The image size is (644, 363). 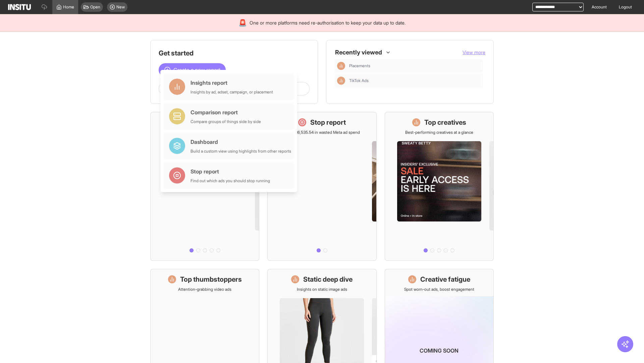 I want to click on img: Logo, so click(x=20, y=7).